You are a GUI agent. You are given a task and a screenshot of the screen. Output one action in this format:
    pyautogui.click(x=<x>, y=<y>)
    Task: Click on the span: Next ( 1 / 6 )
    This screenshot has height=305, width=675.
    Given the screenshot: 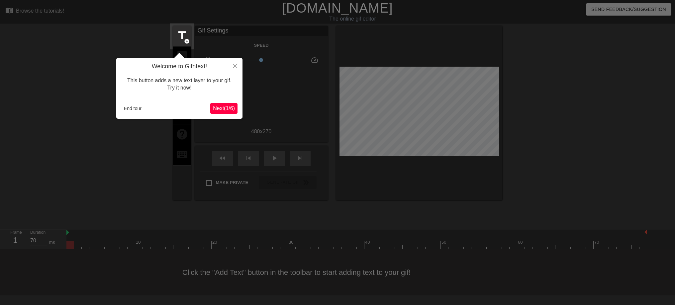 What is the action you would take?
    pyautogui.click(x=224, y=108)
    